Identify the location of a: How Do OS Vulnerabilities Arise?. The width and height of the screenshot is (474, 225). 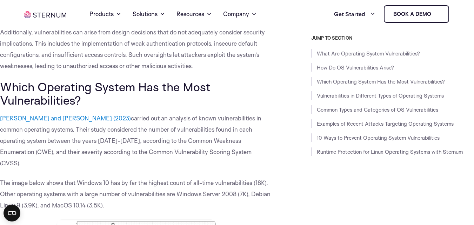
(355, 67).